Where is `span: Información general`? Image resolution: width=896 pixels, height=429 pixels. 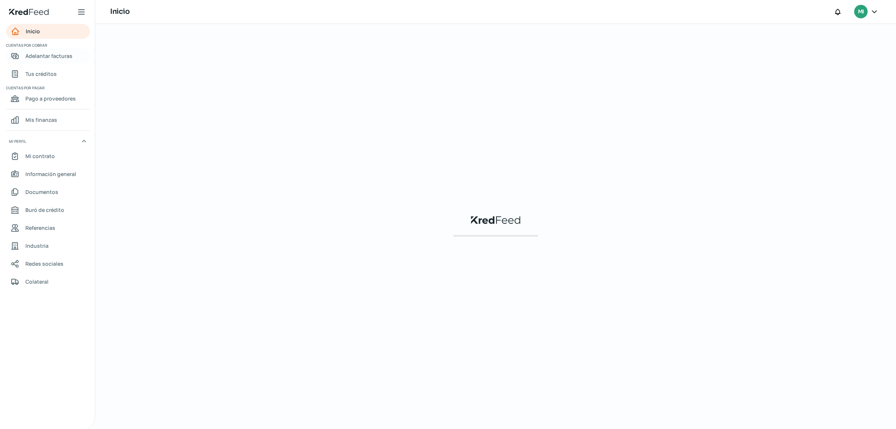 span: Información general is located at coordinates (51, 174).